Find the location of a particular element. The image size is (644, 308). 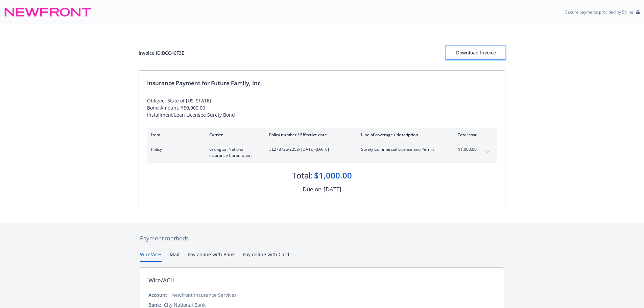

p: Secure payments provided by Stripe is located at coordinates (599, 12).